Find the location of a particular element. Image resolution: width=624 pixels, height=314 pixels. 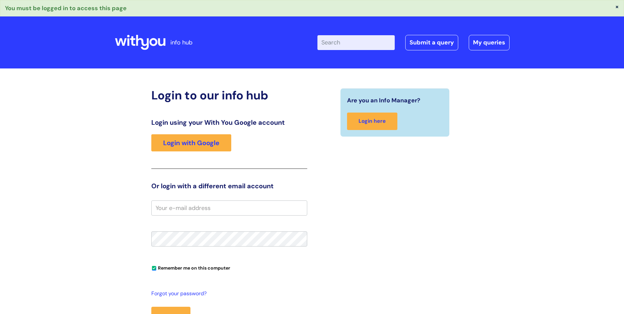

a: My queries is located at coordinates (489, 42).